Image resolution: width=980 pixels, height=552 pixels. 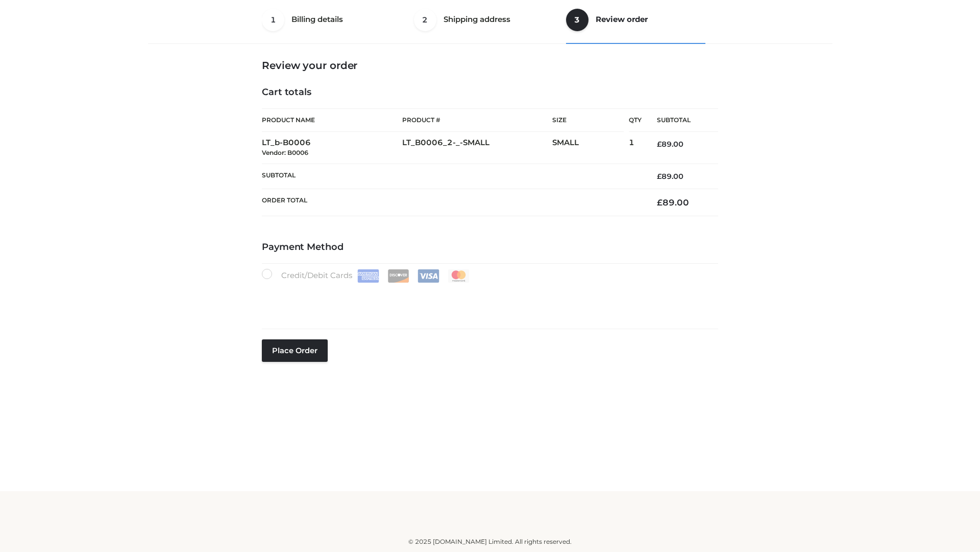 What do you see at coordinates (635, 148) in the screenshot?
I see `td: 1` at bounding box center [635, 148].